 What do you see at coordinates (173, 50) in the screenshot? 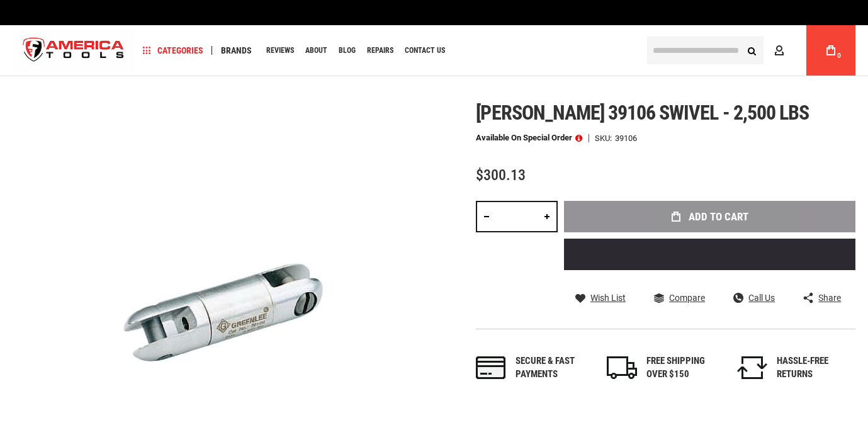
I see `span: Categories` at bounding box center [173, 50].